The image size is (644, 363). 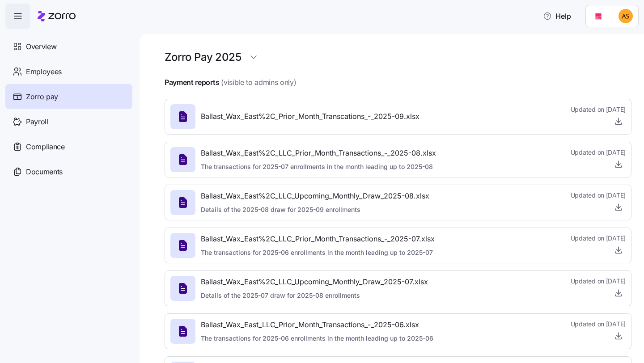 I want to click on span: (visible to admins only), so click(x=259, y=82).